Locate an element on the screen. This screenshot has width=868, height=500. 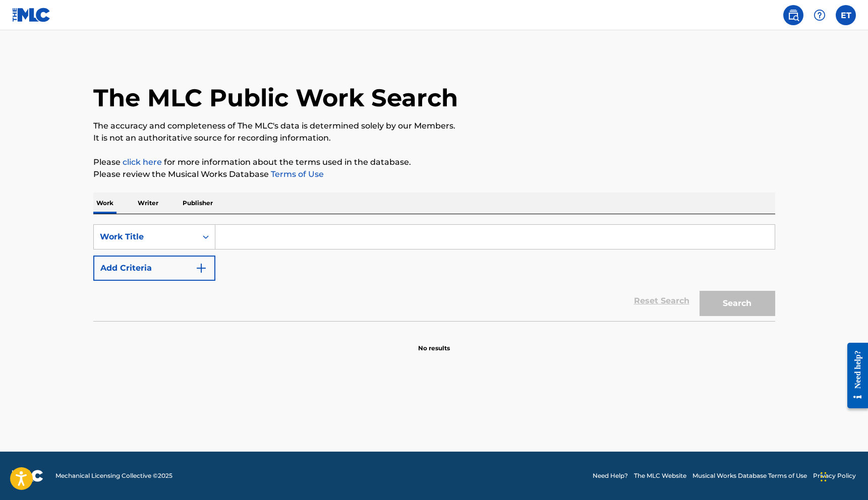
a: click here is located at coordinates (142, 162).